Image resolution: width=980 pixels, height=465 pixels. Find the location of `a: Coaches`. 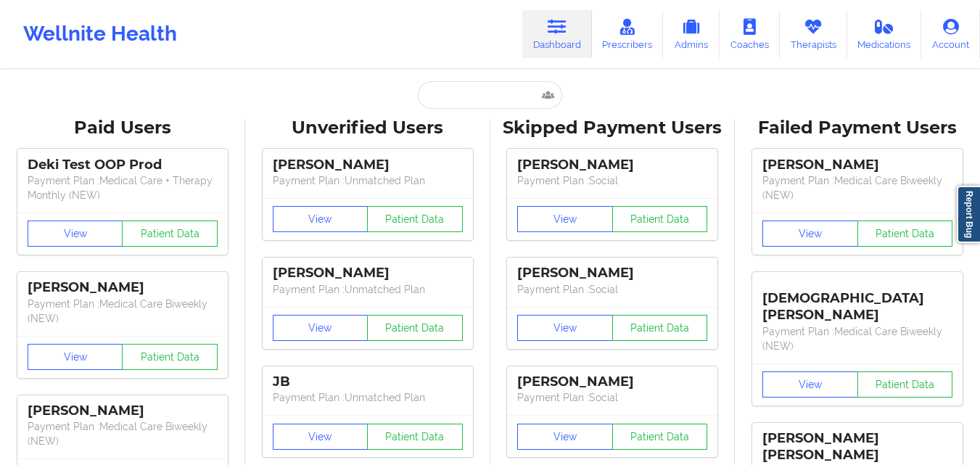

a: Coaches is located at coordinates (749, 35).